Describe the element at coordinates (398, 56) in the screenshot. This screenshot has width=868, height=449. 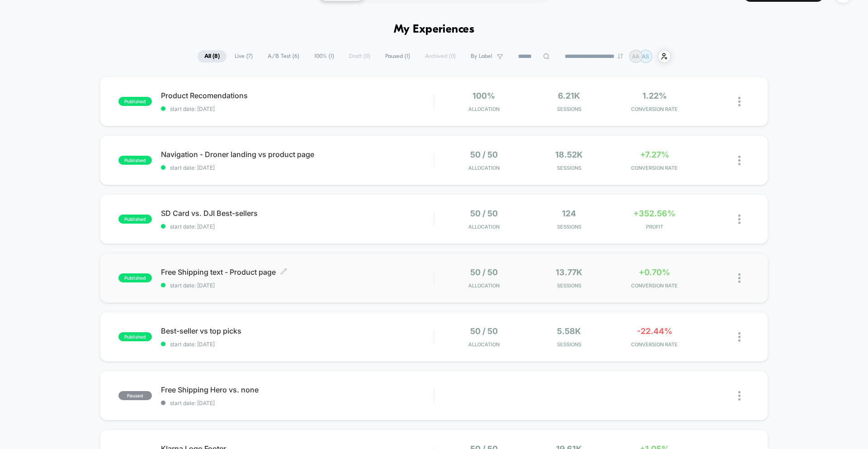
I see `span: Paused ( 1 )` at that location.